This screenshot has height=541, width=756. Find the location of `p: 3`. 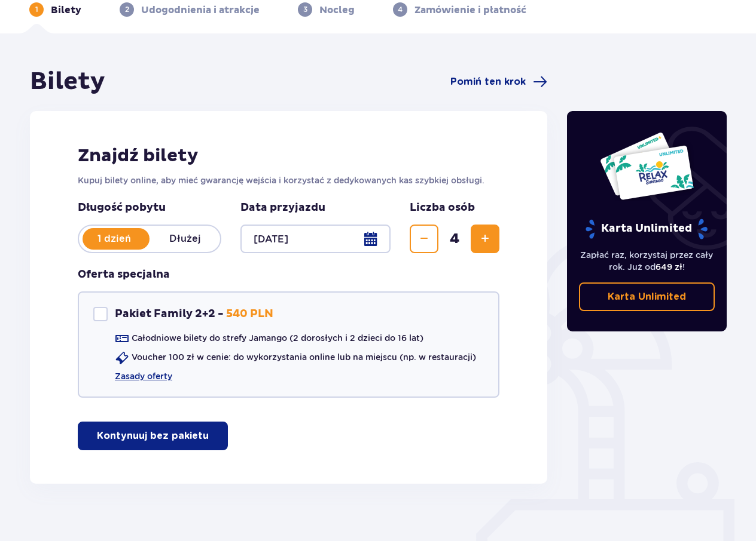

p: 3 is located at coordinates (305, 9).